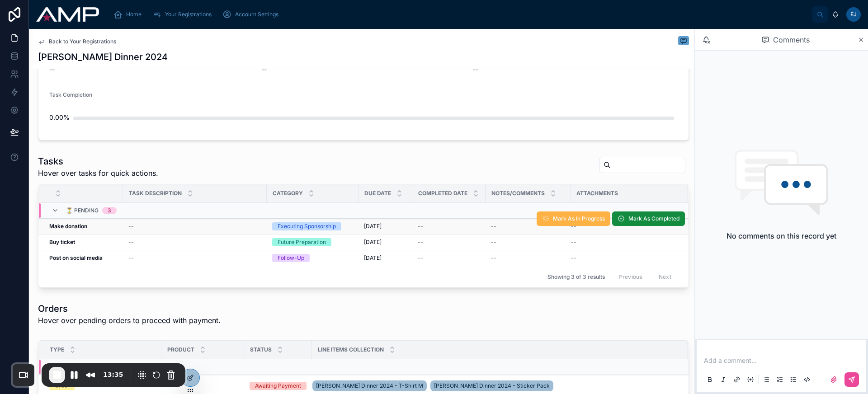  I want to click on span: Back to Your Registrations, so click(82, 41).